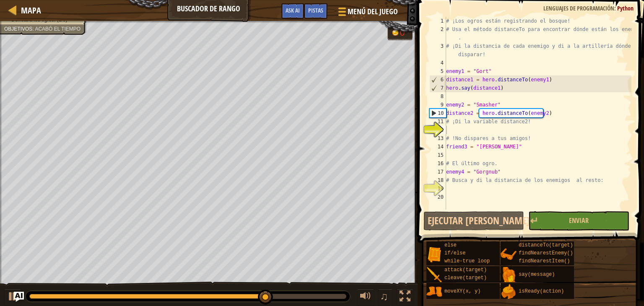  I want to click on div: 19, so click(438, 188).